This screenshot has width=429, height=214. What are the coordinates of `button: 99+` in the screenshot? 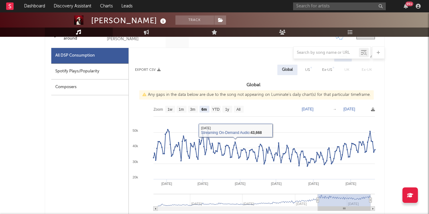 It's located at (406, 6).